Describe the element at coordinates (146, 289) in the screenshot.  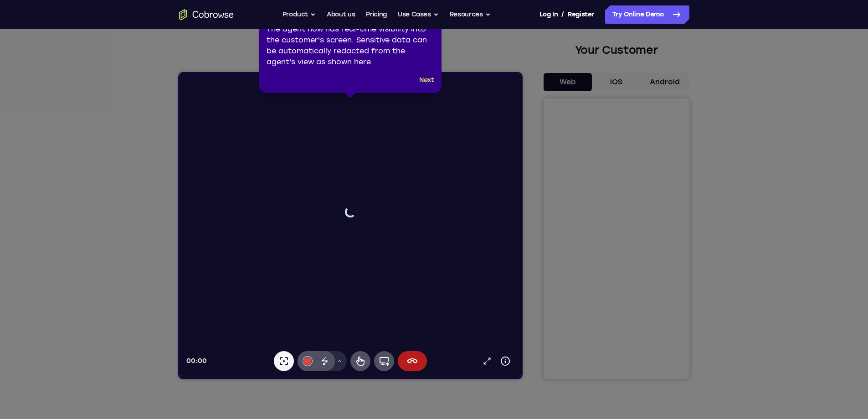
I see `button: Disappearing ink` at that location.